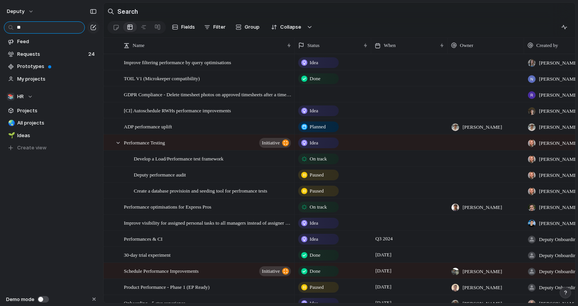 The height and width of the screenshot is (306, 578). Describe the element at coordinates (148, 126) in the screenshot. I see `span: ADP performance uplift` at that location.